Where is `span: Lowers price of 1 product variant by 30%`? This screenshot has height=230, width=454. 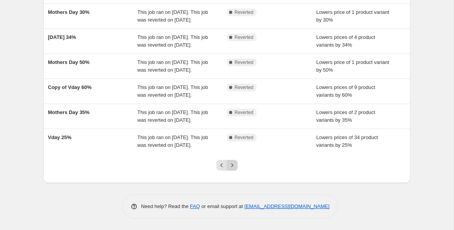 span: Lowers price of 1 product variant by 30% is located at coordinates (352, 16).